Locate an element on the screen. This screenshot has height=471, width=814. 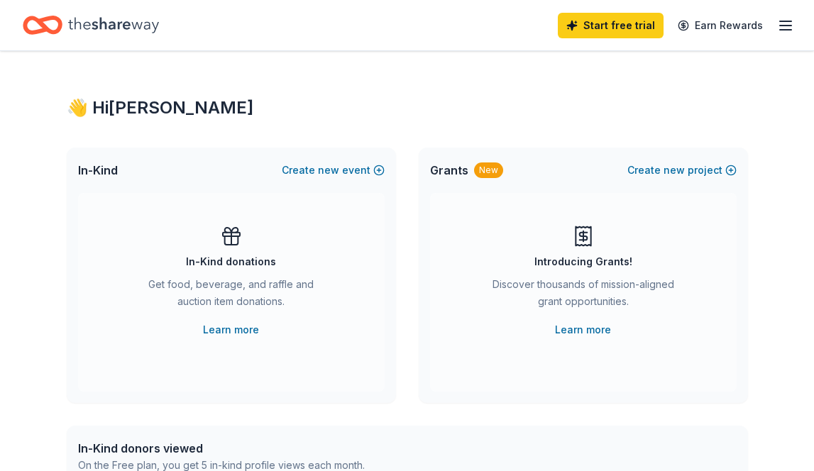
button: Createnewevent is located at coordinates (333, 170).